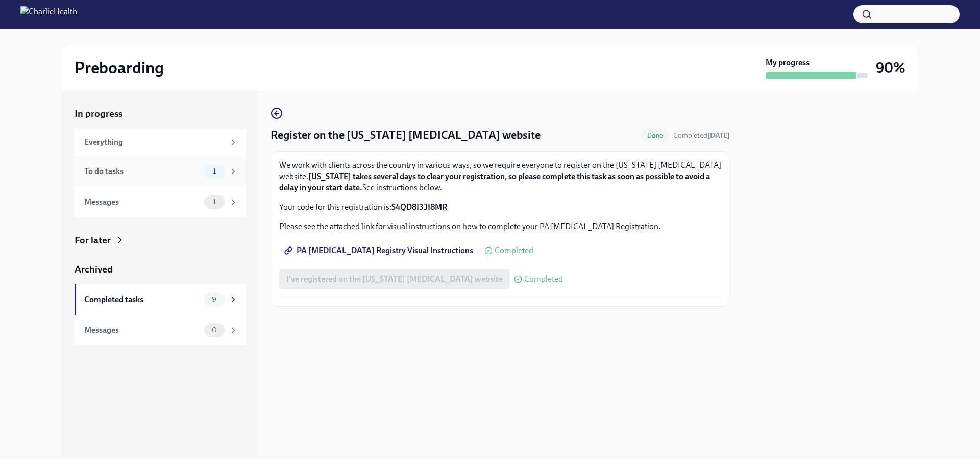 This screenshot has width=980, height=469. I want to click on strong: My progress, so click(788, 63).